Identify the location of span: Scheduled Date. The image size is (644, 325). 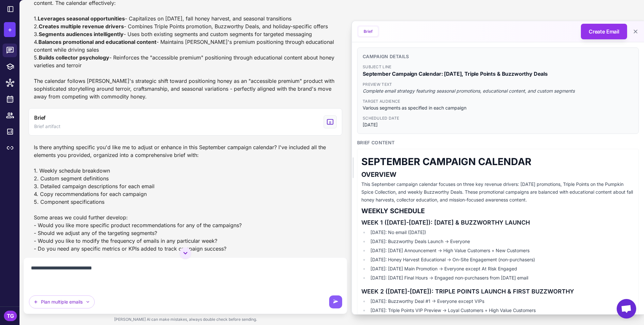
(498, 118).